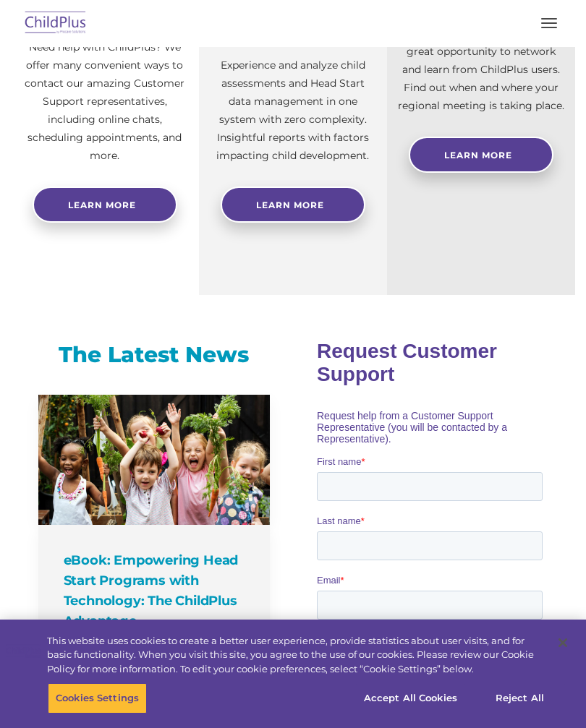 The image size is (586, 728). I want to click on button: Accept All Cookies, so click(410, 699).